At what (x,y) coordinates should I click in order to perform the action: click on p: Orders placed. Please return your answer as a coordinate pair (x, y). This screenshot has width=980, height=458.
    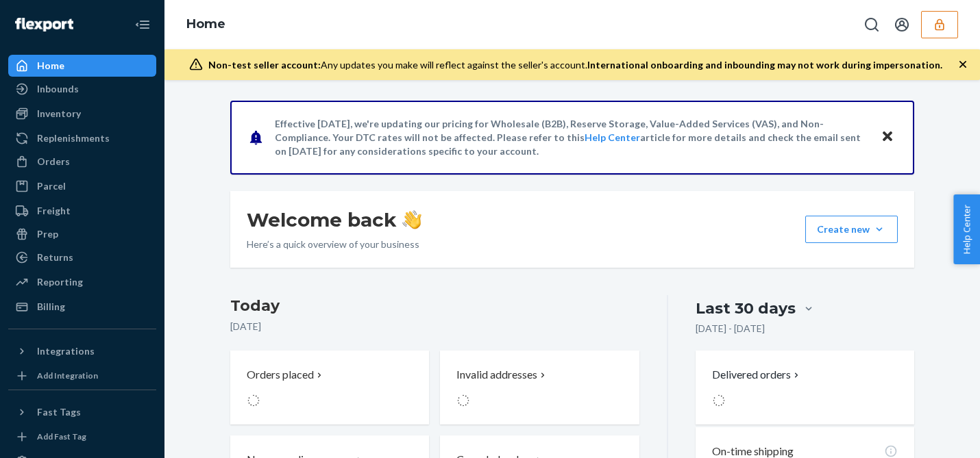
    Looking at the image, I should click on (280, 374).